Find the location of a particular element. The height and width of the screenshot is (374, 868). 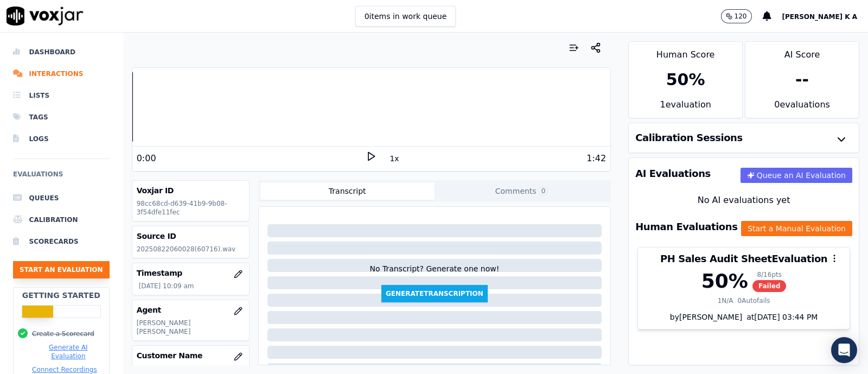

a: Dashboard is located at coordinates (61, 52).